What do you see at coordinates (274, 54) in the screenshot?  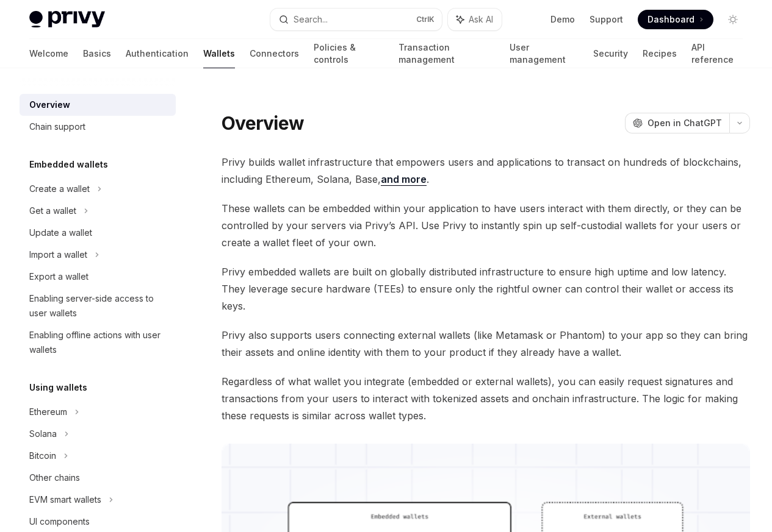 I see `a: Connectors` at bounding box center [274, 54].